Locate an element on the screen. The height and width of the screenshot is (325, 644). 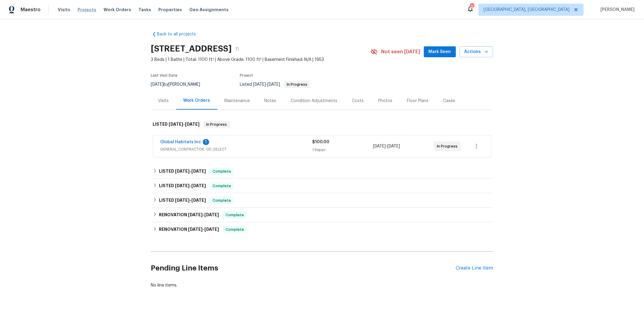
span: $100.00 is located at coordinates (321, 142).